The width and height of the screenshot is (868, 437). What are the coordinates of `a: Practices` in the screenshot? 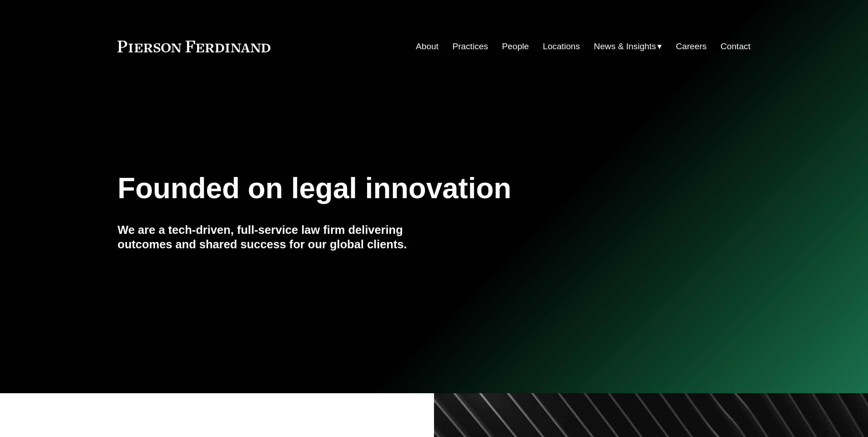 It's located at (471, 47).